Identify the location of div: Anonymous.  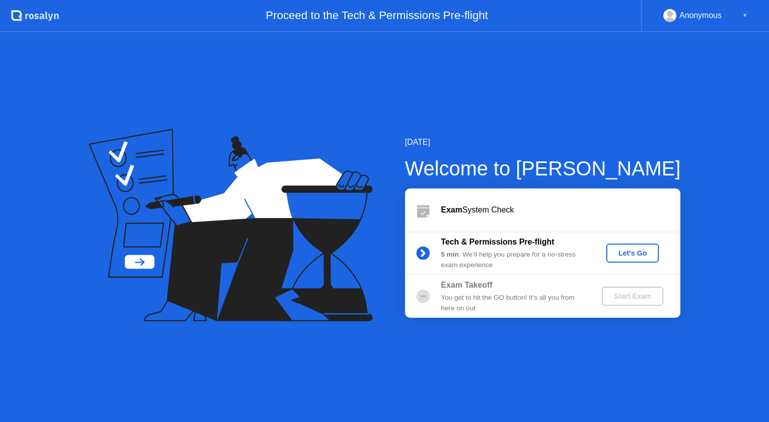
(701, 16).